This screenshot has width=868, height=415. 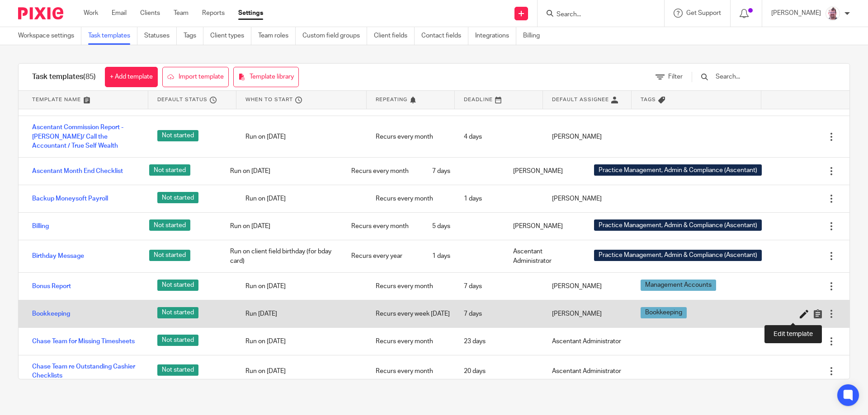 I want to click on div: Run on client field birthday (for bday card), so click(x=282, y=256).